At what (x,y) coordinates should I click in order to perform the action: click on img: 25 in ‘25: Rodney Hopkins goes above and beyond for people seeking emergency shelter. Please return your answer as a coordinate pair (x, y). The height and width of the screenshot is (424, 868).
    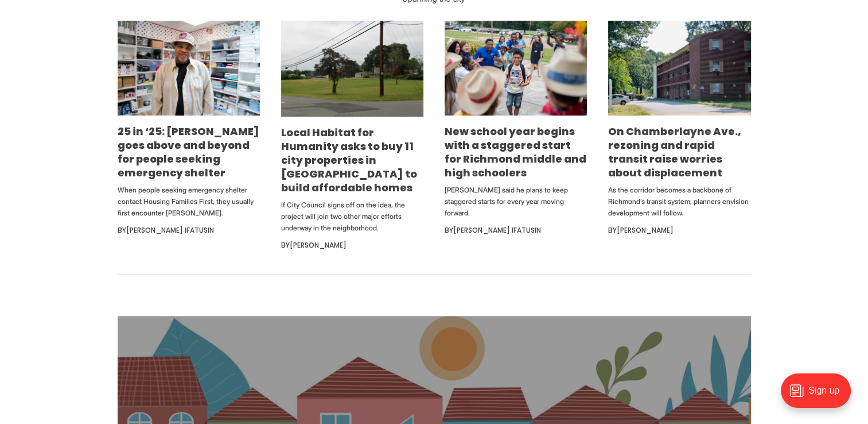
    Looking at the image, I should click on (189, 69).